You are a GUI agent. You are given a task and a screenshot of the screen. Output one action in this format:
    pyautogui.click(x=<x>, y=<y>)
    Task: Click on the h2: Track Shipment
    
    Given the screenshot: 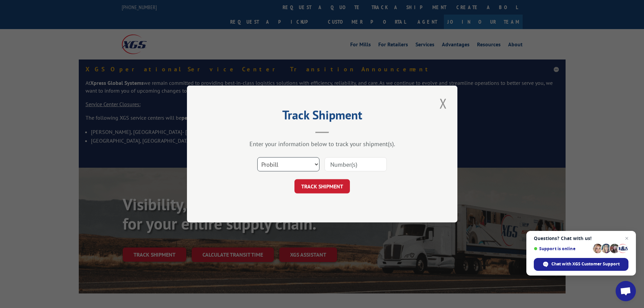 What is the action you would take?
    pyautogui.click(x=322, y=117)
    